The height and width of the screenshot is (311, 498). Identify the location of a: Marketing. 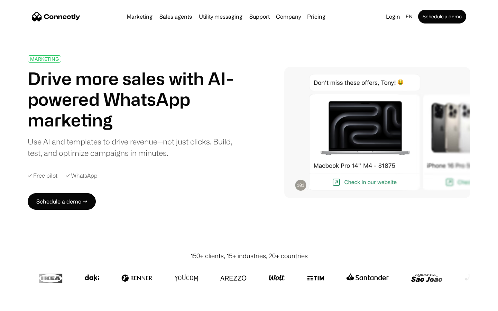
(139, 17).